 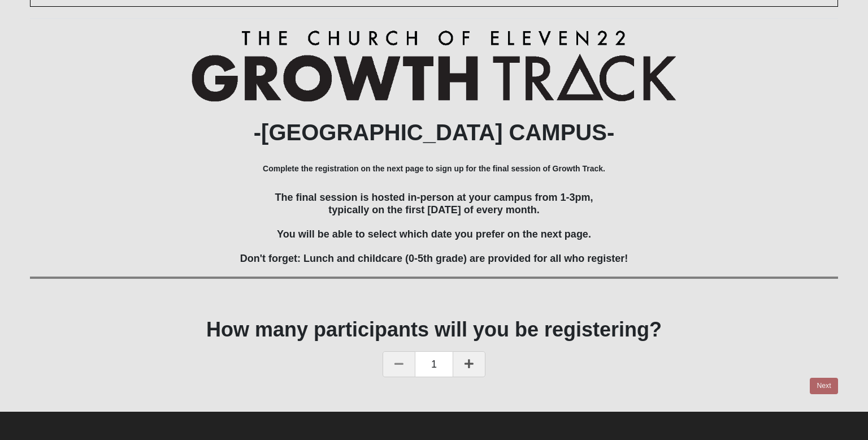 I want to click on img: Growth Track Logo, so click(x=434, y=66).